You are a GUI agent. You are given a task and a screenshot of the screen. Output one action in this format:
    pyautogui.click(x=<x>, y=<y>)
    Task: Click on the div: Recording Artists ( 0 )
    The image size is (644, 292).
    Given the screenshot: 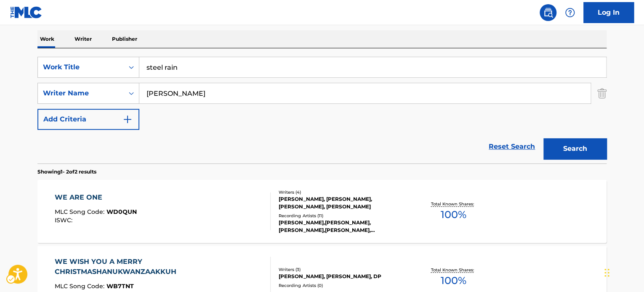 What is the action you would take?
    pyautogui.click(x=342, y=285)
    